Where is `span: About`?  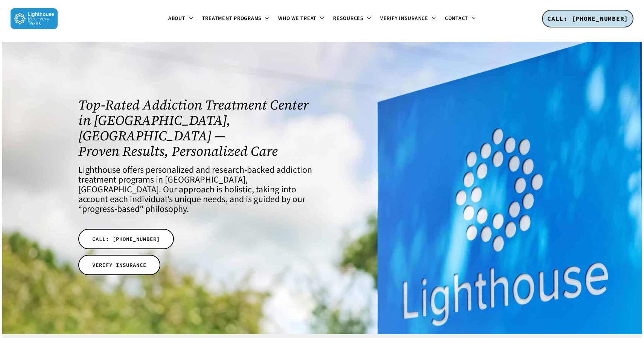
span: About is located at coordinates (176, 19).